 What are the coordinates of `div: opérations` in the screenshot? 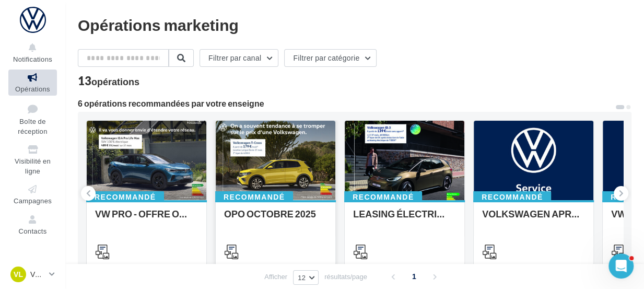 It's located at (115, 81).